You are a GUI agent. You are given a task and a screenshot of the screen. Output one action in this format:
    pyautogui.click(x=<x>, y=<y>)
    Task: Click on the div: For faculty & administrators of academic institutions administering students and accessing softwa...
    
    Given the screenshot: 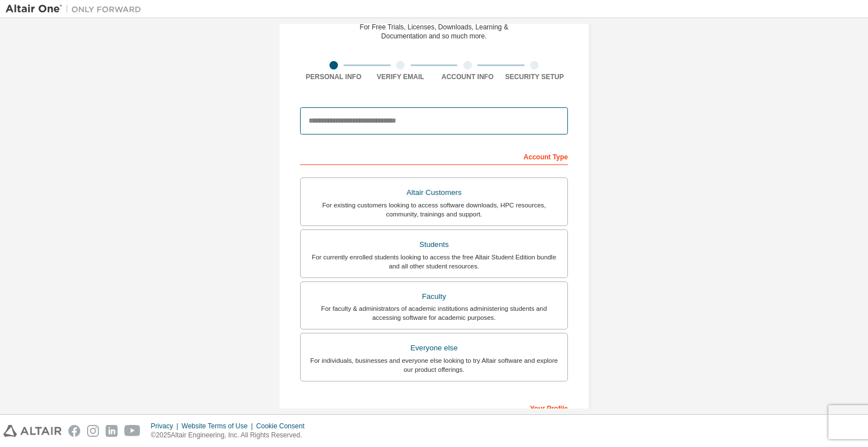 What is the action you would take?
    pyautogui.click(x=434, y=313)
    